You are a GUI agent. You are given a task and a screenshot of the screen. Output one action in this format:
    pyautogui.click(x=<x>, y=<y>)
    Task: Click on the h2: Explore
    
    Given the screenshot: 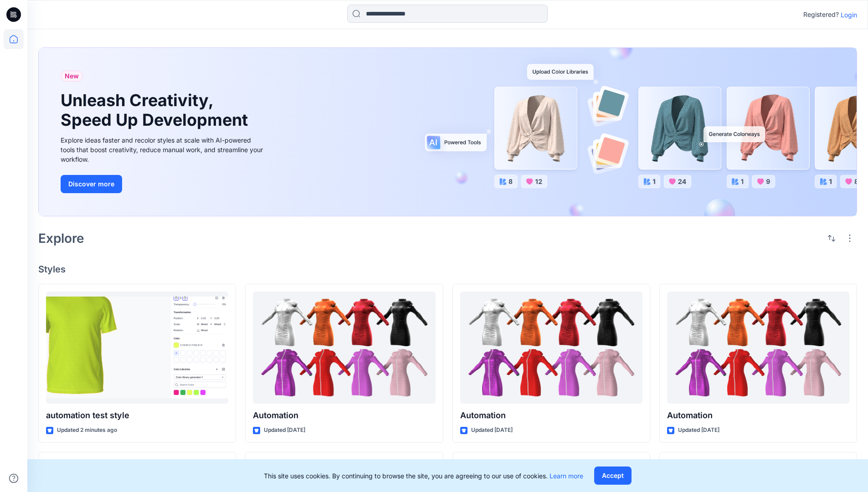 What is the action you would take?
    pyautogui.click(x=61, y=238)
    